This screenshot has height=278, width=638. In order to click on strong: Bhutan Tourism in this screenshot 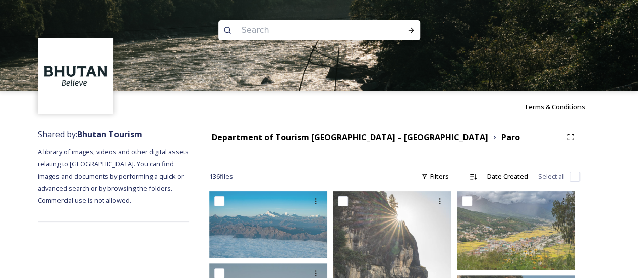, I will do `click(109, 134)`.